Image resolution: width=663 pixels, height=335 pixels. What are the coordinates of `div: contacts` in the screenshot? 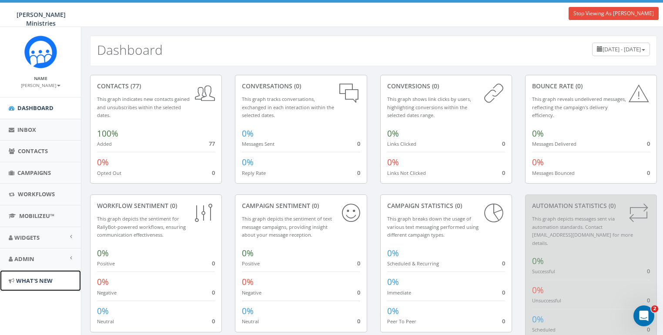 It's located at (156, 86).